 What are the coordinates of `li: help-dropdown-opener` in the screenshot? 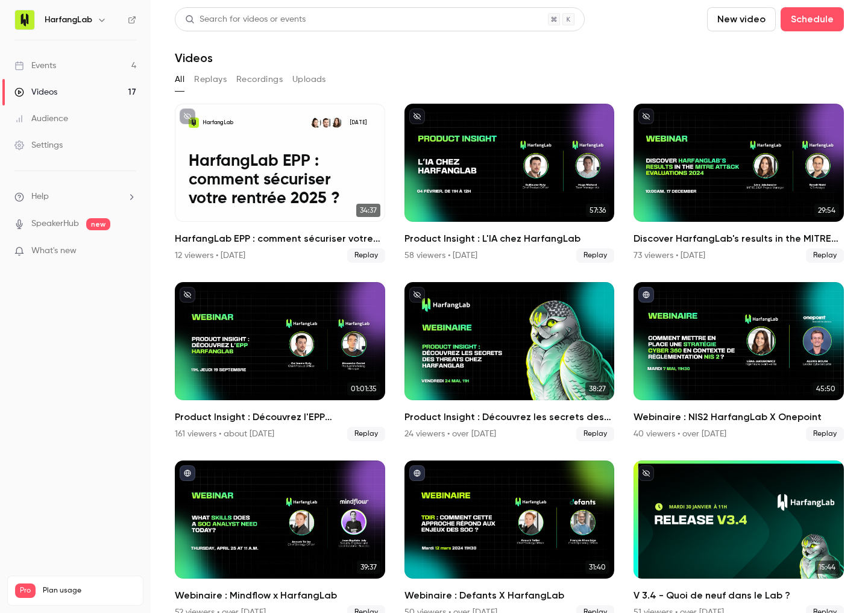 It's located at (76, 197).